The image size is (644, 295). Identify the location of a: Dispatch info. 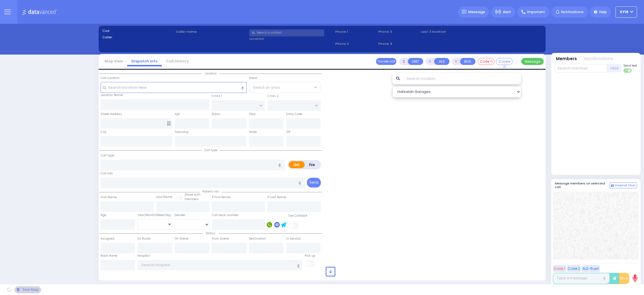
(145, 61).